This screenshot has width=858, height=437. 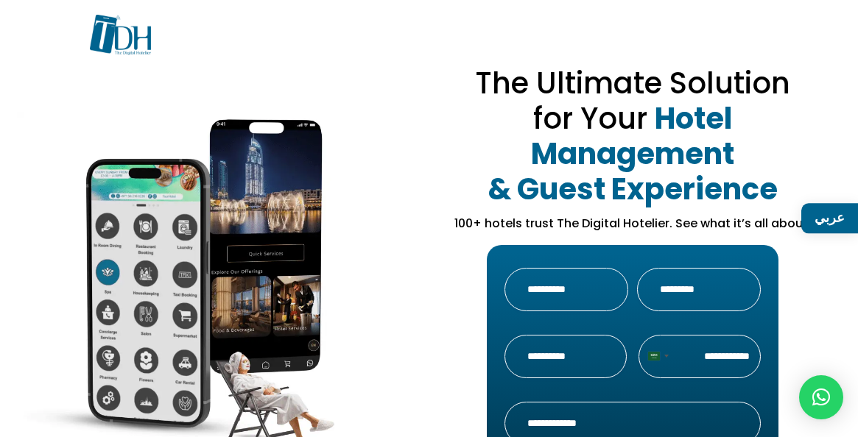 What do you see at coordinates (829, 218) in the screenshot?
I see `a: عربي` at bounding box center [829, 218].